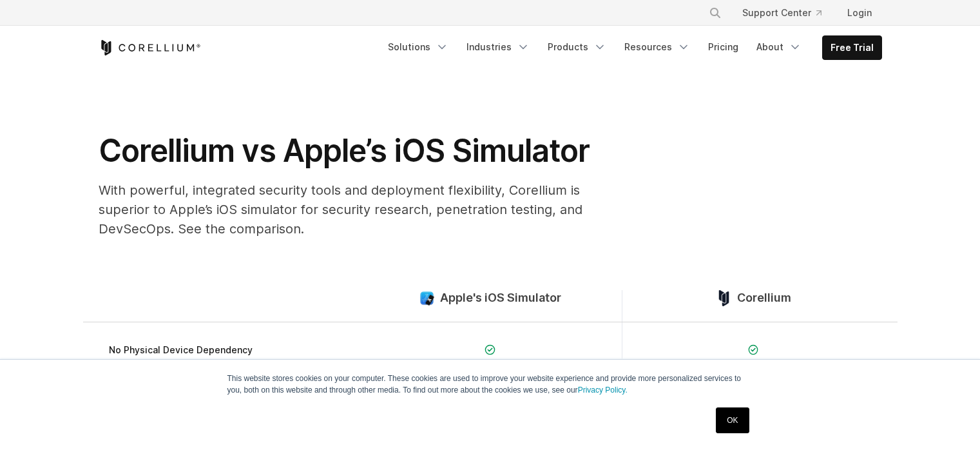  Describe the element at coordinates (577, 47) in the screenshot. I see `a: Products` at that location.